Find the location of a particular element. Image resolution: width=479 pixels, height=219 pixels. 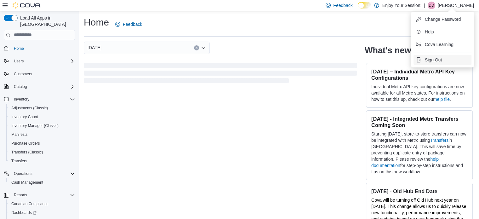

button: Transfers (Classic) is located at coordinates (42, 152).